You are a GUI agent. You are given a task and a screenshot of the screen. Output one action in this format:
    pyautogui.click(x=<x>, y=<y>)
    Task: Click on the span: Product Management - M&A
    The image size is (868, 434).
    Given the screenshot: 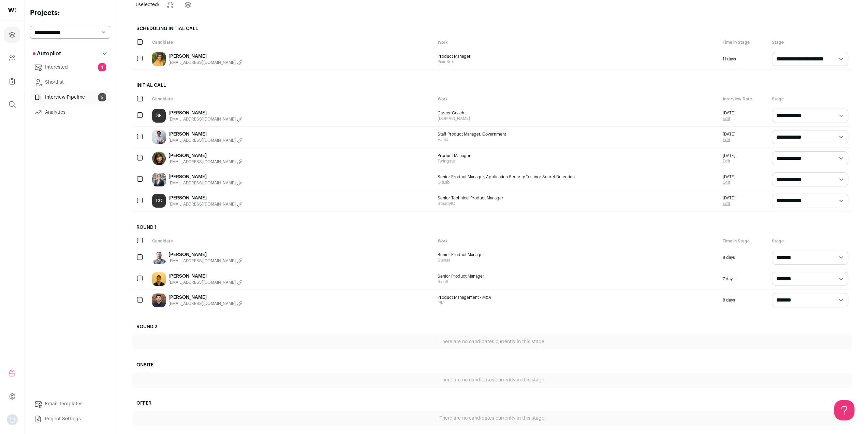 What is the action you would take?
    pyautogui.click(x=576, y=297)
    